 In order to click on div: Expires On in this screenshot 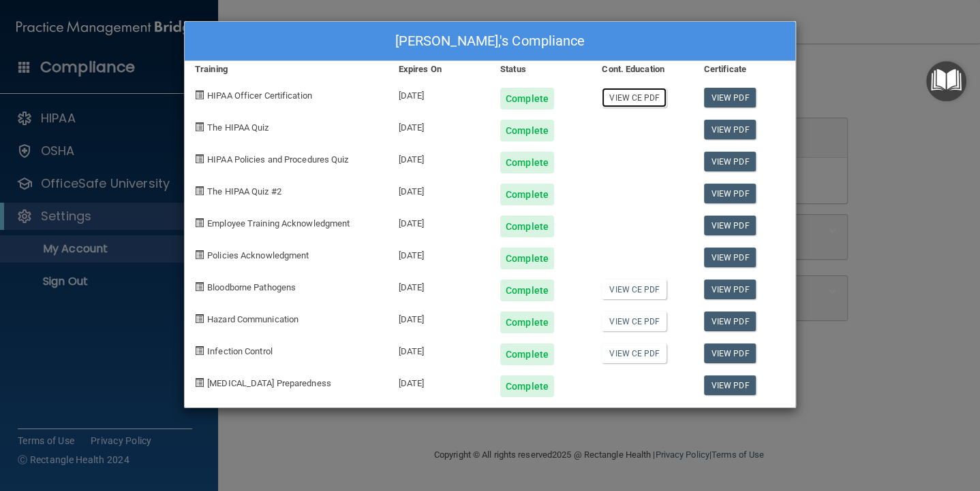, I will do `click(439, 69)`.